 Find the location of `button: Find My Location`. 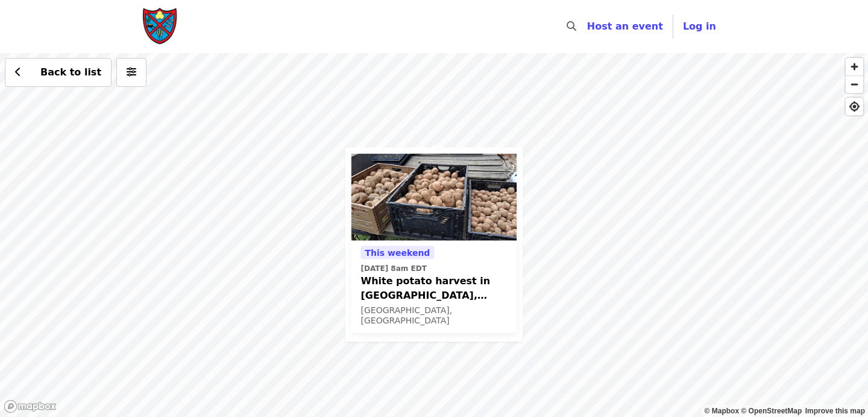

button: Find My Location is located at coordinates (855, 106).